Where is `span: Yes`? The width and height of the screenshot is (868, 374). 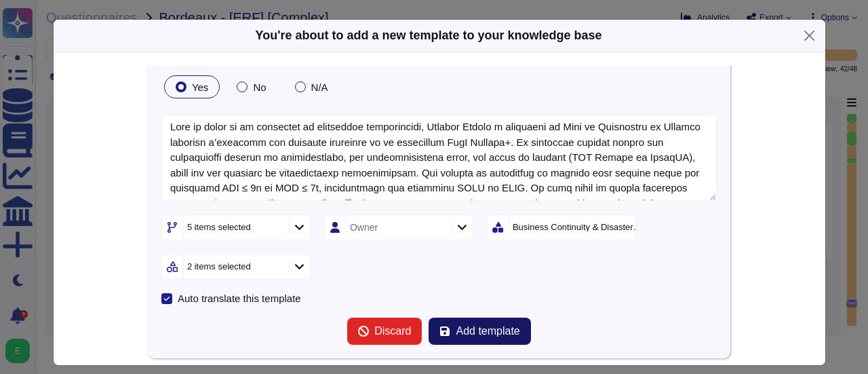 span: Yes is located at coordinates (200, 87).